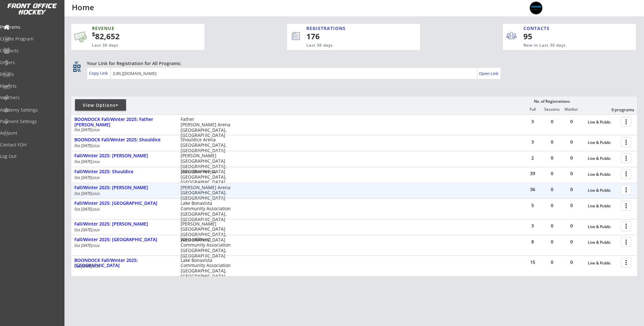 The image size is (644, 326). I want to click on div: 9 programs, so click(617, 110).